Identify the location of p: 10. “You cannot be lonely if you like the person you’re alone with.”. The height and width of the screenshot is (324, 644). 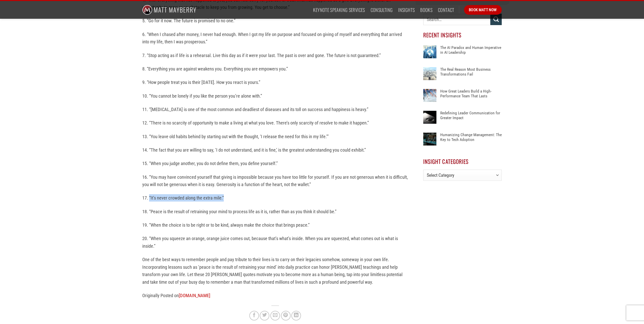
(275, 96).